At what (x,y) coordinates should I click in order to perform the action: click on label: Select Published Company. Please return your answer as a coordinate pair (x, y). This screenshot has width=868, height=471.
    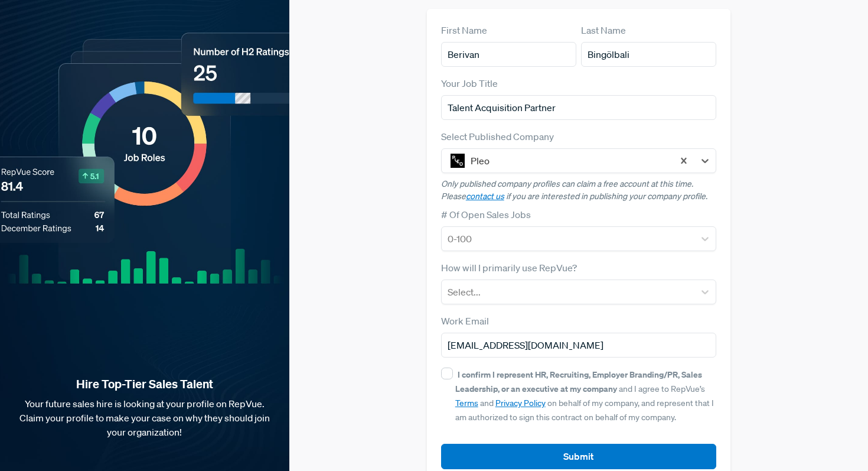
    Looking at the image, I should click on (497, 136).